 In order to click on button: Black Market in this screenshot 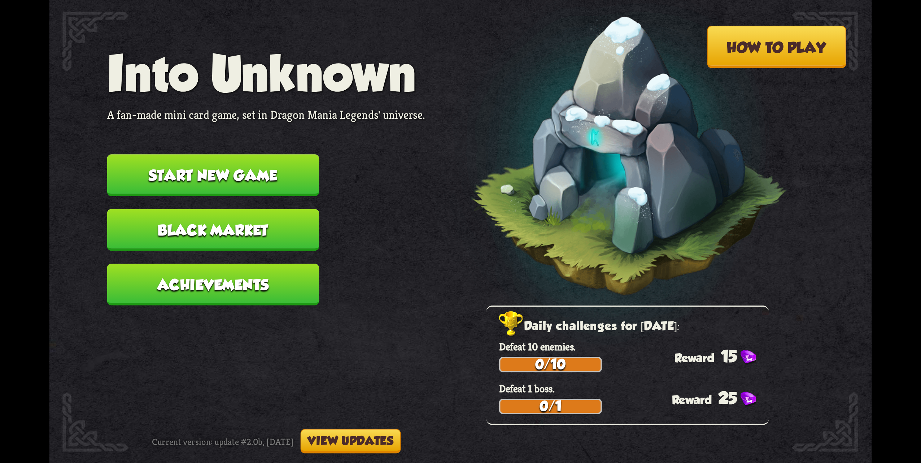, I will do `click(213, 230)`.